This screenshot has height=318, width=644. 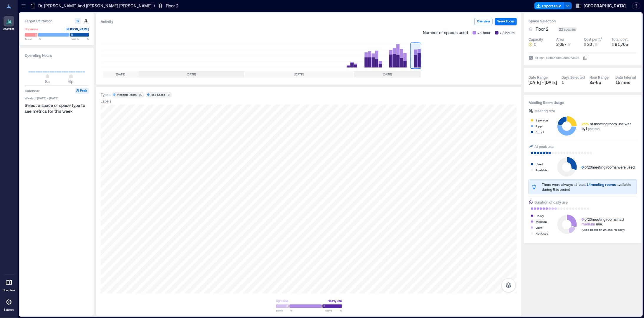 What do you see at coordinates (107, 21) in the screenshot?
I see `div: Activity` at bounding box center [107, 21].